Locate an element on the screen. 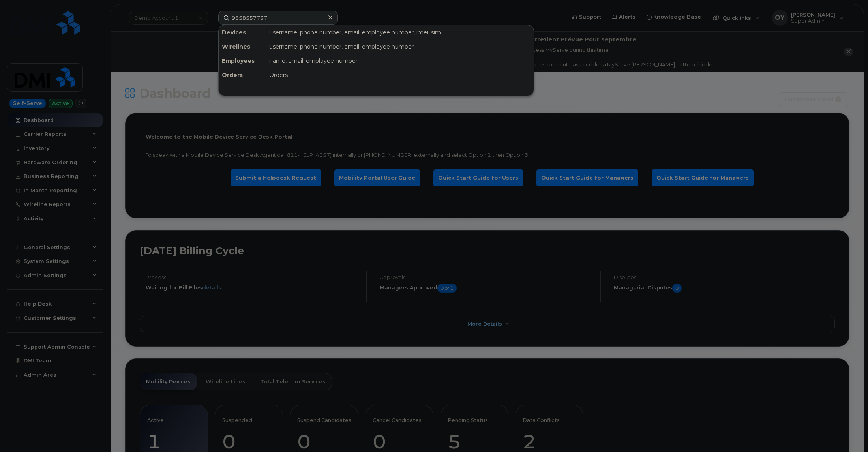 Image resolution: width=868 pixels, height=452 pixels. div: Devices is located at coordinates (242, 32).